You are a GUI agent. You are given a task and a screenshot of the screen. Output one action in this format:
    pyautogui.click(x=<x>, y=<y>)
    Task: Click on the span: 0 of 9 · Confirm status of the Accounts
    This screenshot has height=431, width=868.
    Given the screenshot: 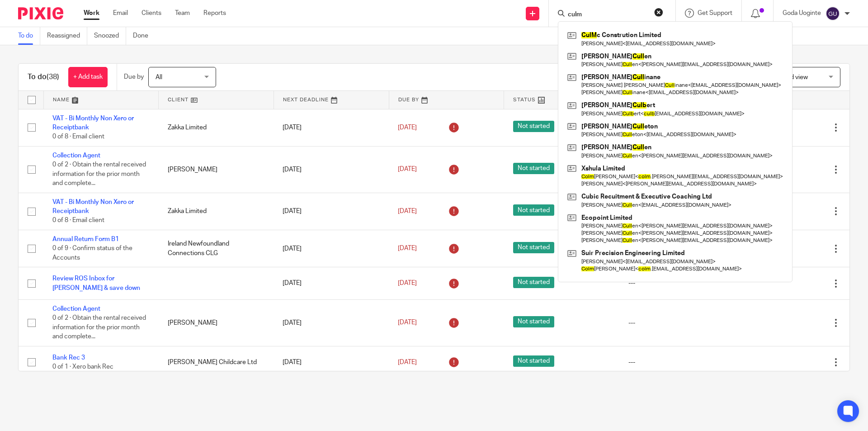 What is the action you would take?
    pyautogui.click(x=92, y=253)
    